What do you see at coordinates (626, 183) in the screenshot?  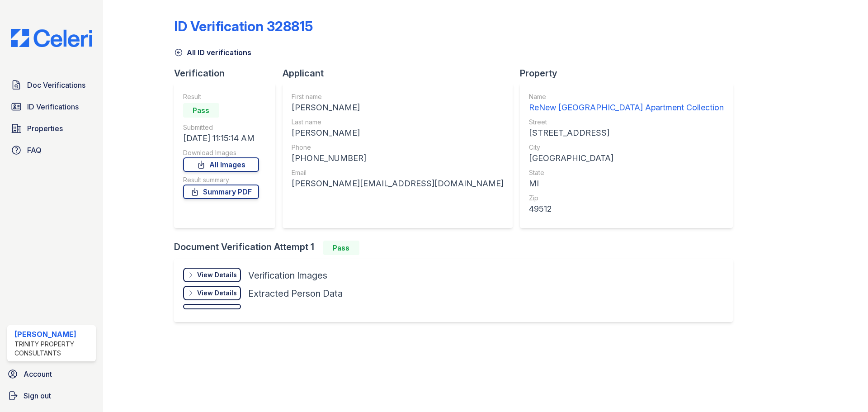 I see `div: MI` at bounding box center [626, 183].